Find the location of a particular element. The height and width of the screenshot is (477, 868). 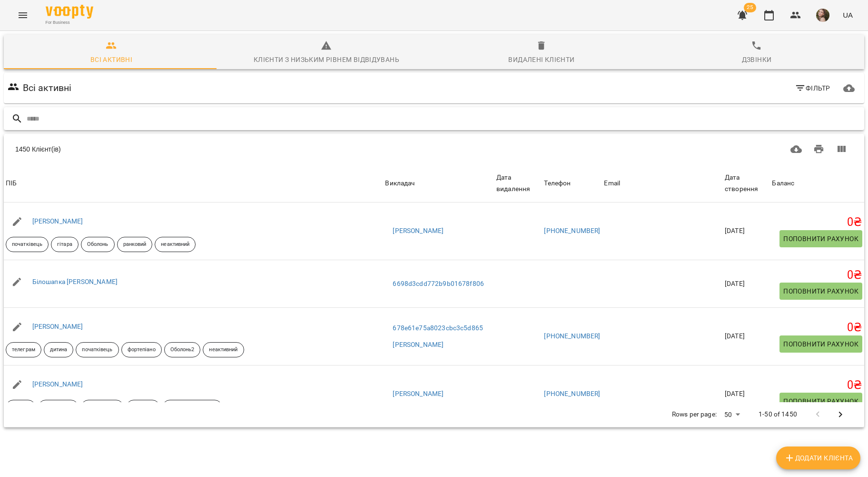

img: Voopty Logo is located at coordinates (70, 11).